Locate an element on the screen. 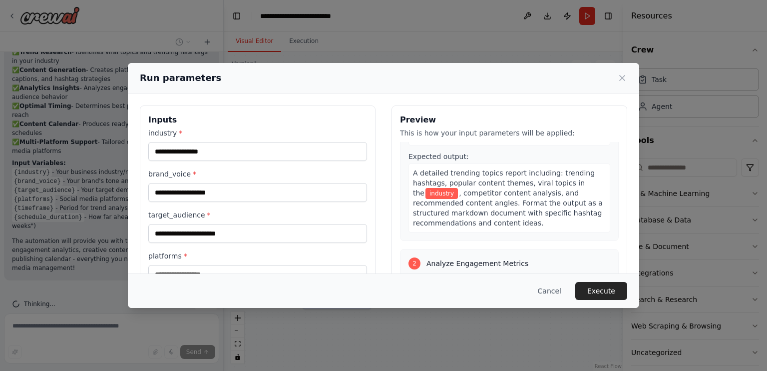 Image resolution: width=767 pixels, height=371 pixels. span: Analyze Engagement Metrics is located at coordinates (478, 263).